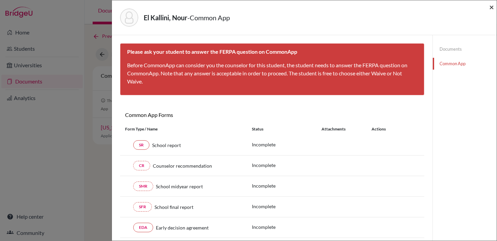 The image size is (497, 241). Describe the element at coordinates (465, 49) in the screenshot. I see `a: Documents` at that location.